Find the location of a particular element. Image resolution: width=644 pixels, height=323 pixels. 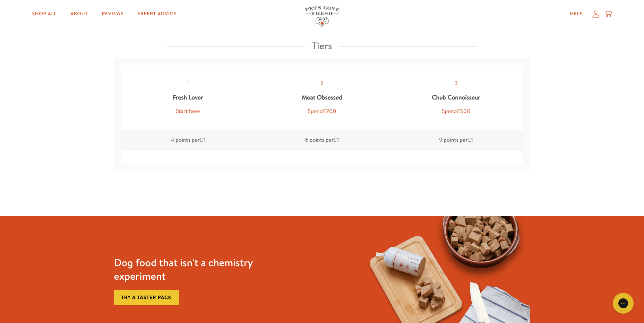

span: £200 is located at coordinates (329, 111).